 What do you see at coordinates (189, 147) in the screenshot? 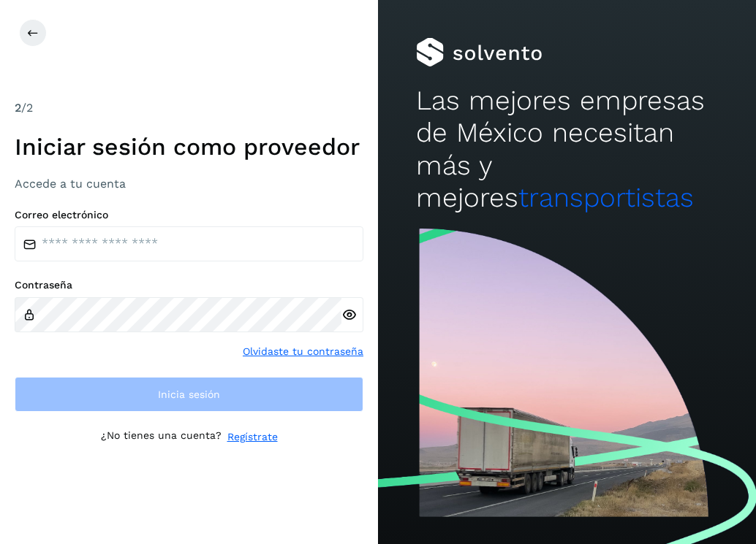
I see `h1: Iniciar sesión como proveedor` at bounding box center [189, 147].